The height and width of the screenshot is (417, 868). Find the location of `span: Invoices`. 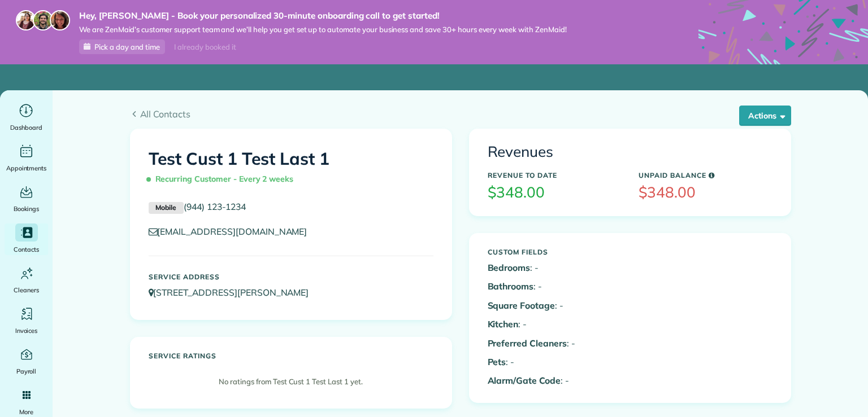

span: Invoices is located at coordinates (27, 331).